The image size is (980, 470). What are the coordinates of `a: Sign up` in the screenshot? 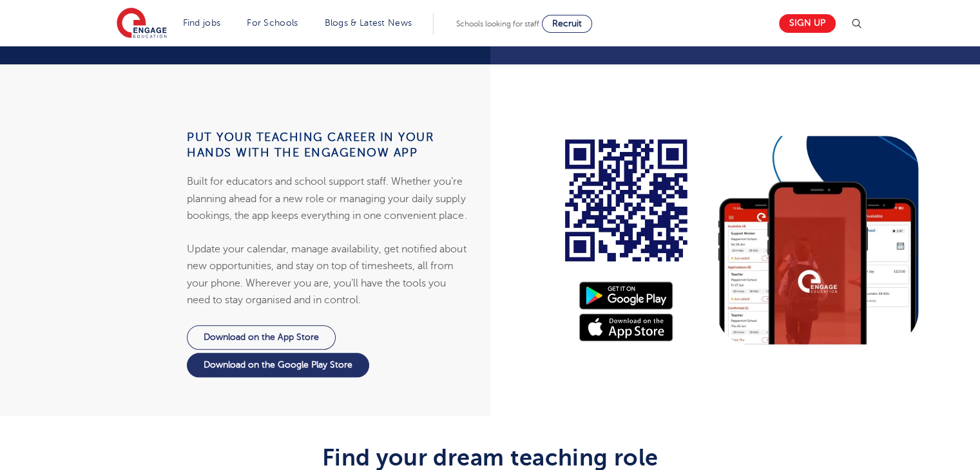 It's located at (808, 23).